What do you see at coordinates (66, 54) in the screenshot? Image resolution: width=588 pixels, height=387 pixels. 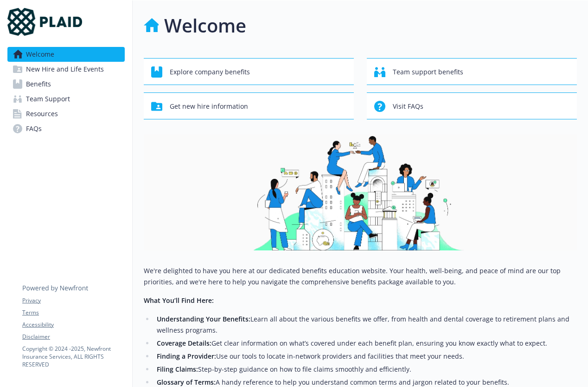 I see `a: Welcome` at bounding box center [66, 54].